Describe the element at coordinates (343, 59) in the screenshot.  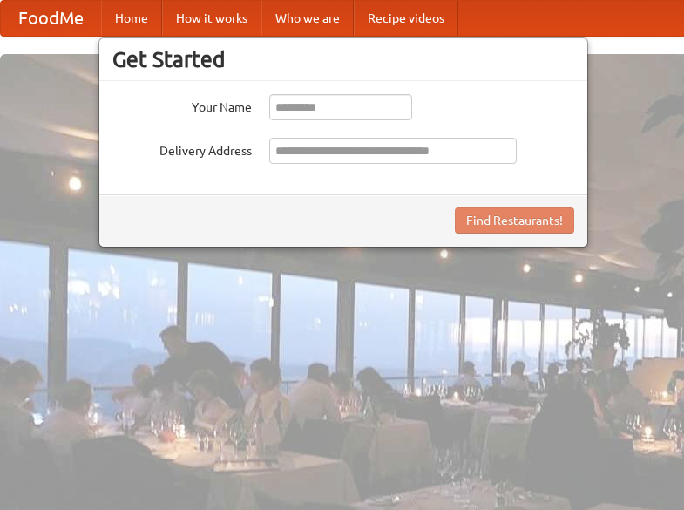
I see `h3: Get Started` at that location.